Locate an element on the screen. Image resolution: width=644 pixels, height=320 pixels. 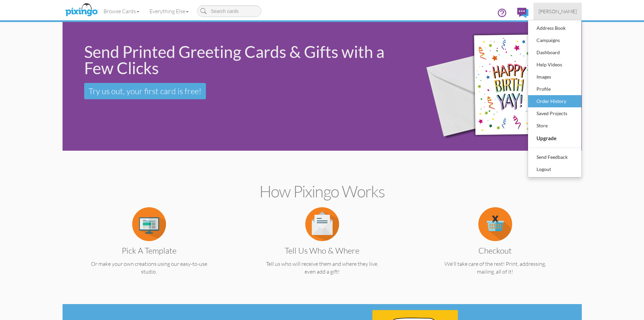
a: Logout is located at coordinates (555, 169).